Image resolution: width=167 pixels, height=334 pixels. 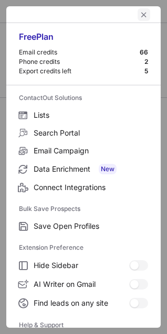 What do you see at coordinates (146, 62) in the screenshot?
I see `div: 2` at bounding box center [146, 62].